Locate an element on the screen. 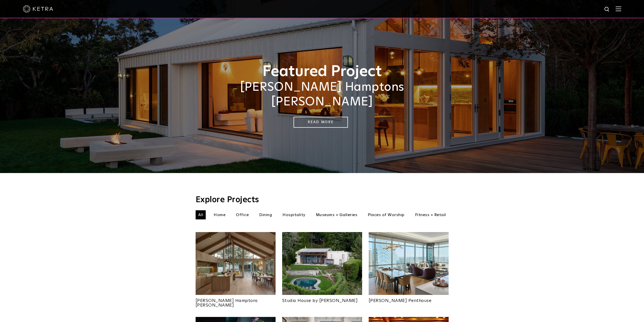 This screenshot has width=644, height=322. li: Home is located at coordinates (219, 215).